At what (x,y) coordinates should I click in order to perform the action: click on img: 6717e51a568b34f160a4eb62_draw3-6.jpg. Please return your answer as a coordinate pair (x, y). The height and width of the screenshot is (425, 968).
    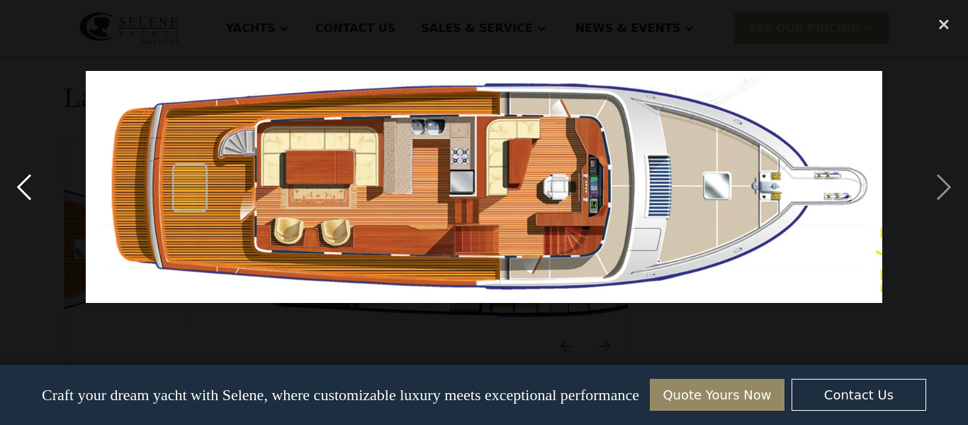
    Looking at the image, I should click on (484, 187).